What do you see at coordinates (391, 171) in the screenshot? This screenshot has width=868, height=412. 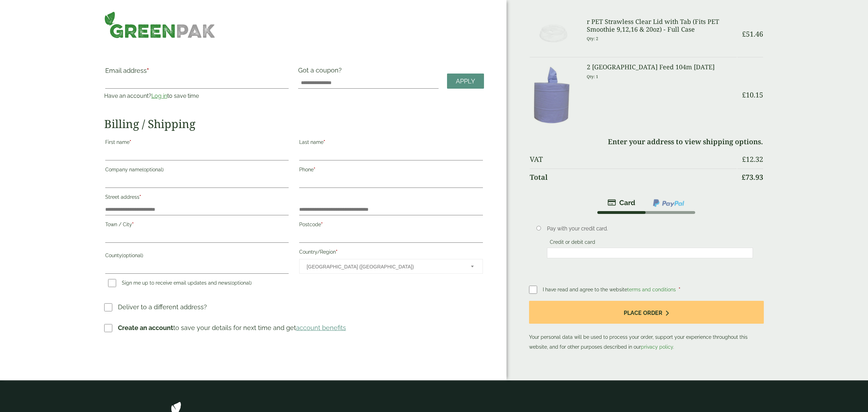 I see `label: Phone` at bounding box center [391, 171].